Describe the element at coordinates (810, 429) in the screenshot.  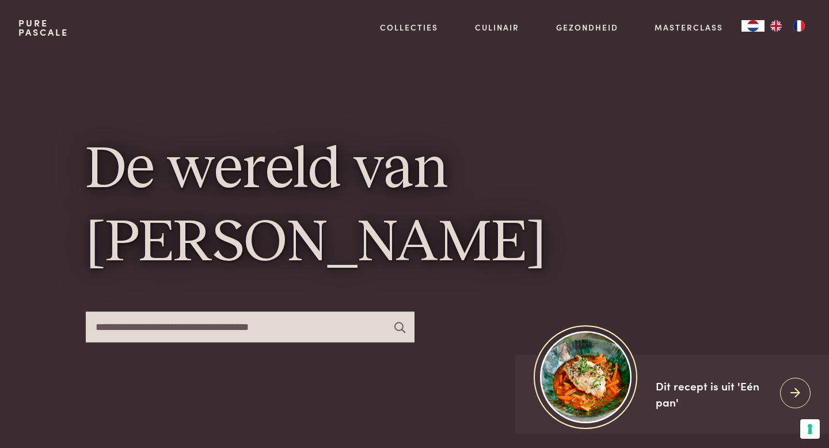
I see `button: Uw voorkeuren voor toestemming voor trackingtechnologieën` at that location.